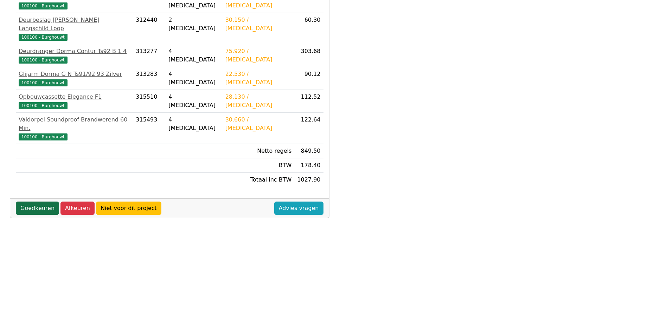  I want to click on td: 178.40, so click(309, 166).